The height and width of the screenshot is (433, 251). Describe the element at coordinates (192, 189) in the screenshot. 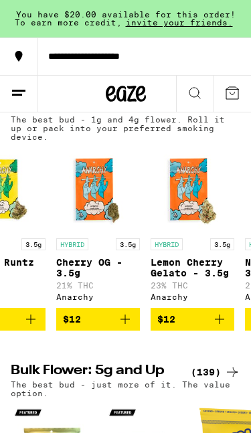

I see `img: Anarchy - Lemon Cherry Gelato - 3.5g` at that location.